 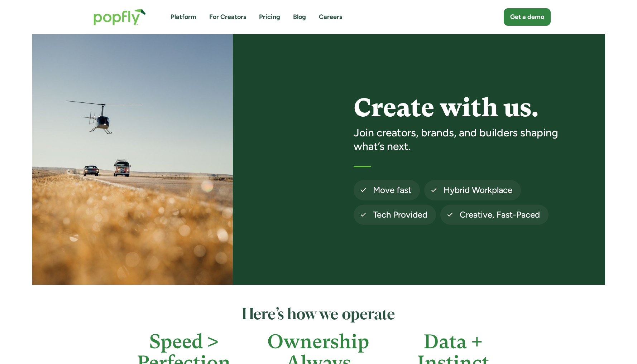 What do you see at coordinates (527, 17) in the screenshot?
I see `a: Get a demo` at bounding box center [527, 17].